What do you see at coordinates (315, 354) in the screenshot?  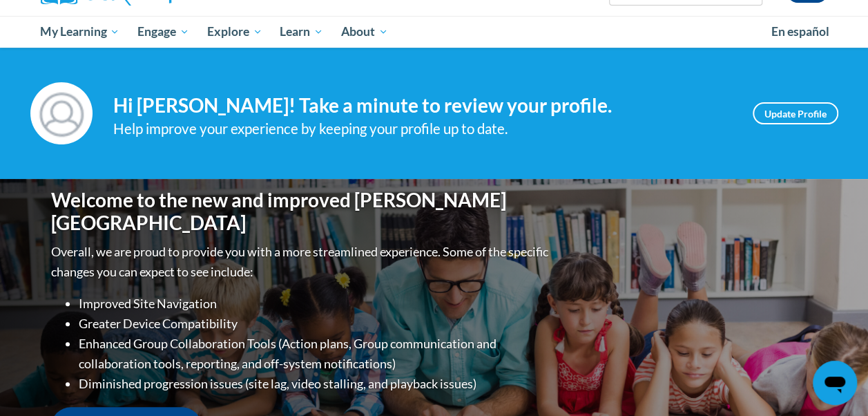 I see `li: Enhanced Group Collaboration Tools (Action plans, Group communication and collaboration tools, re...` at bounding box center [315, 354].